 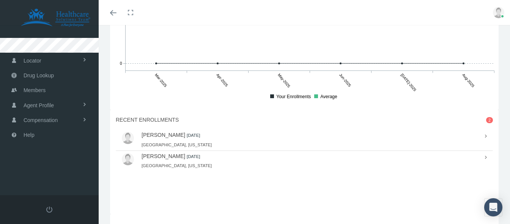 What do you see at coordinates (41, 120) in the screenshot?
I see `span: Compensation` at bounding box center [41, 120].